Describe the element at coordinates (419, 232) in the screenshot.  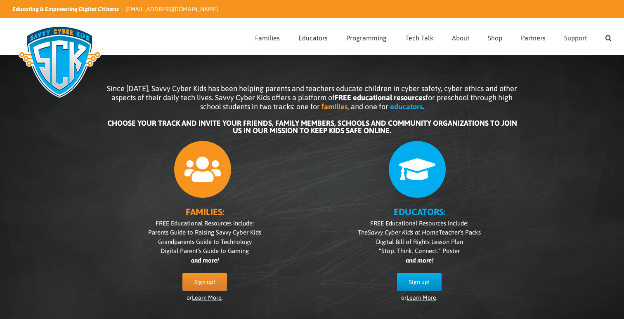
I see `span: The Teacher’s Packs` at that location.